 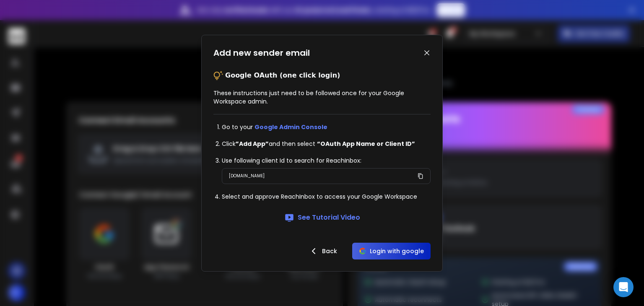 I want to click on li: Select and approve ReachInbox to access your Google Workspace, so click(x=326, y=197).